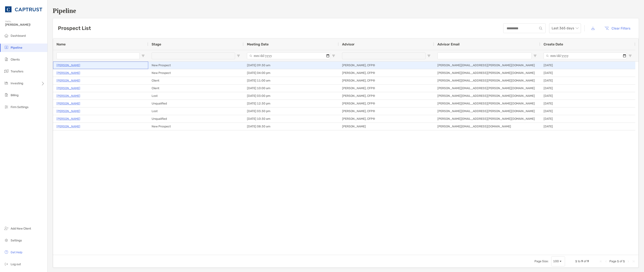  What do you see at coordinates (617, 28) in the screenshot?
I see `button: Clear Filters` at bounding box center [617, 28].